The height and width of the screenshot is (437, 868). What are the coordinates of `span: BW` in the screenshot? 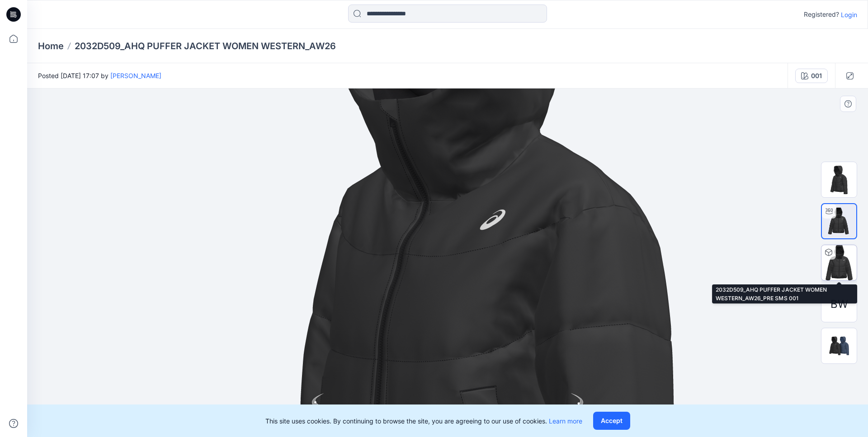 It's located at (839, 305).